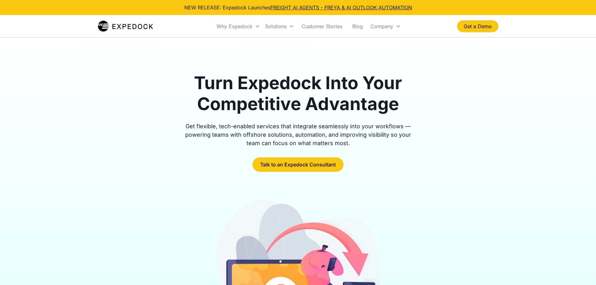  What do you see at coordinates (125, 26) in the screenshot?
I see `img: Expedock Logo` at bounding box center [125, 26].